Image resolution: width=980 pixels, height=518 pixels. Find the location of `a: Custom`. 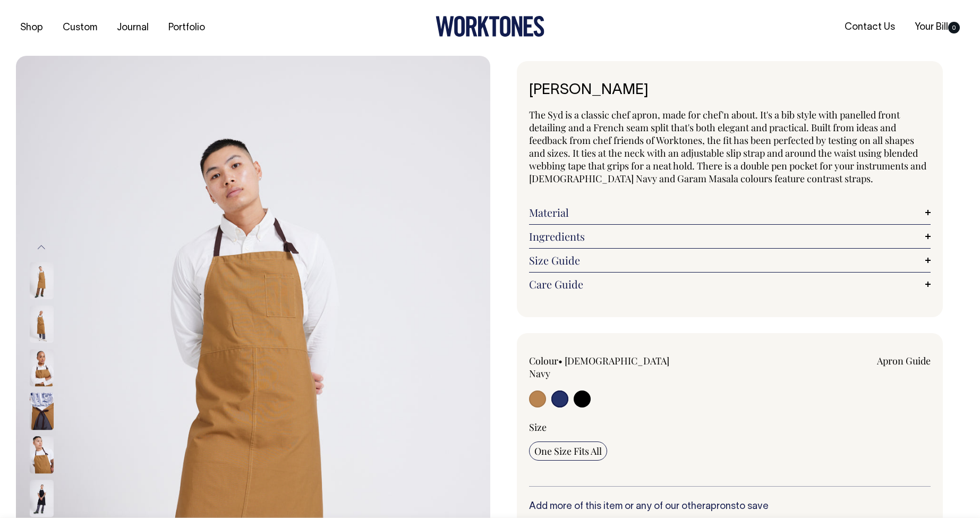

a: Custom is located at coordinates (80, 28).